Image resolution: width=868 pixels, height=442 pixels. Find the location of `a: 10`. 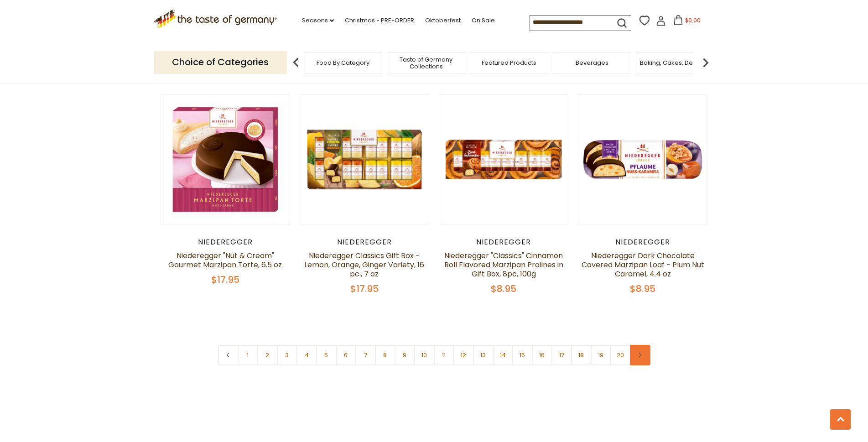

a: 10 is located at coordinates (424, 355).